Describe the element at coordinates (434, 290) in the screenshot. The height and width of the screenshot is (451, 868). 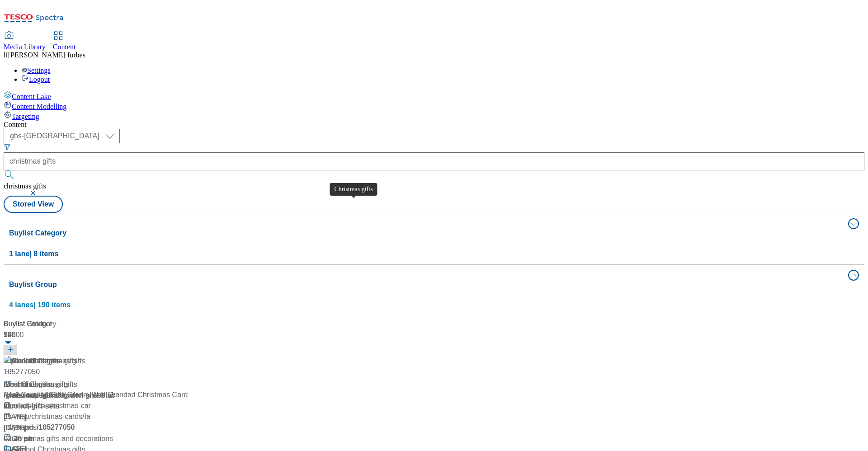
I see `button: Buylist Group4 lanes| 190 items` at that location.